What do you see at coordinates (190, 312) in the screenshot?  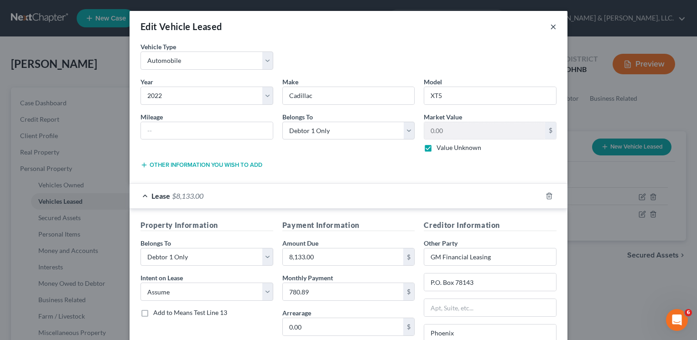 I see `span: Add to Means Test Line 13` at bounding box center [190, 312].